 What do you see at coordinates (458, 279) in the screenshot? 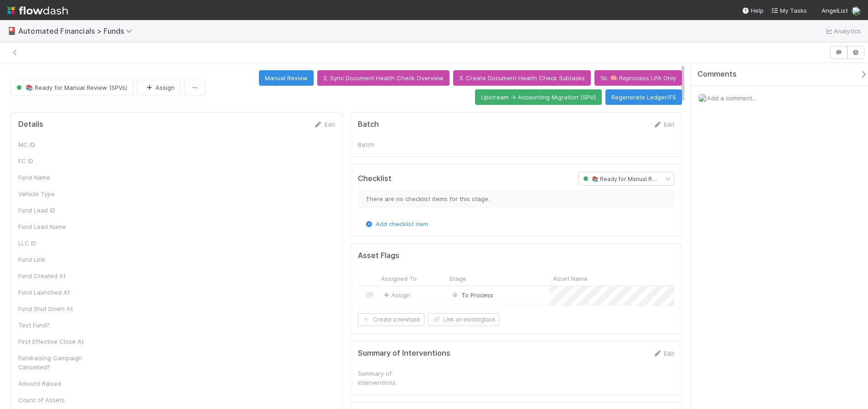
I see `span: Stage` at bounding box center [458, 279].